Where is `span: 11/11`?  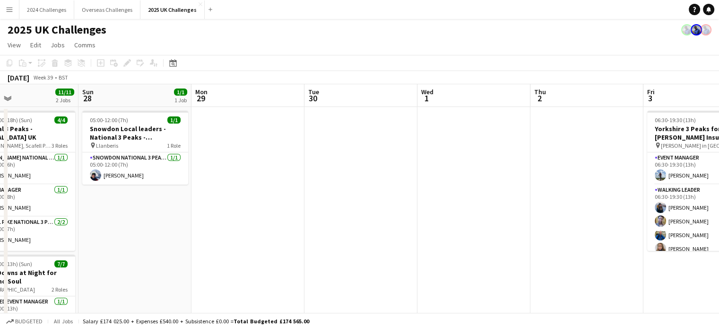
span: 11/11 is located at coordinates (65, 92).